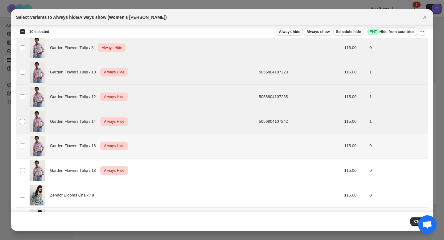 The width and height of the screenshot is (444, 240). I want to click on span: Schedule hide, so click(348, 32).